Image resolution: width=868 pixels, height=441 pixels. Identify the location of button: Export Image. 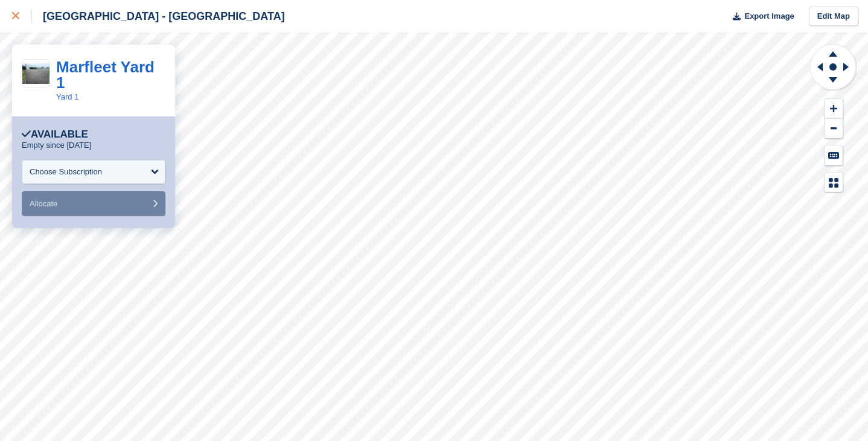
(760, 16).